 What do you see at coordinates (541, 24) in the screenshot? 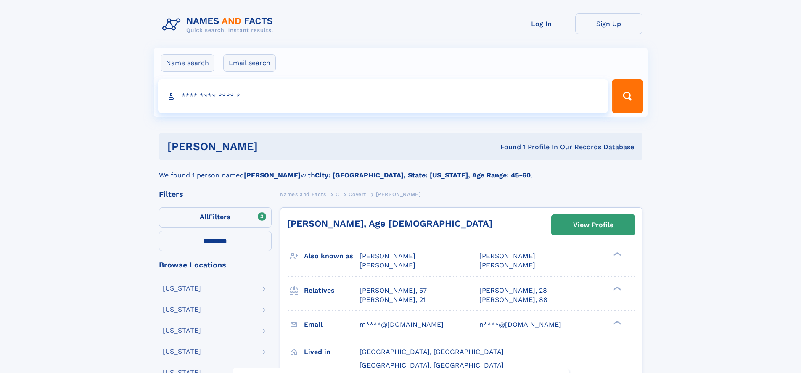
I see `a: Log In` at bounding box center [541, 24].